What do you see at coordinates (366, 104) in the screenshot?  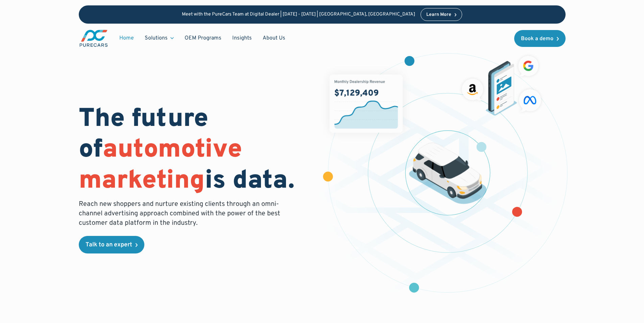 I see `img: chart showing monthly dealership revenue of $7m` at bounding box center [366, 104].